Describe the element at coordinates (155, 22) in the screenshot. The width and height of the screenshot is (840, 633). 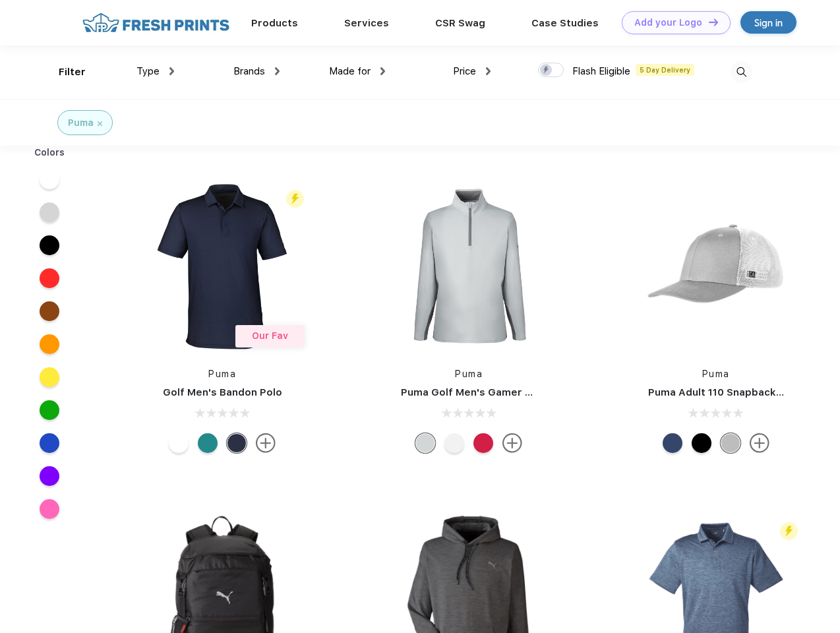
I see `img: fo%20logo%202.webp` at that location.